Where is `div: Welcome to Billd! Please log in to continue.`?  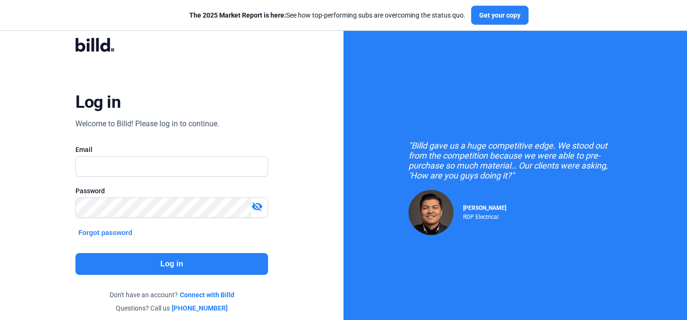 div: Welcome to Billd! Please log in to continue. is located at coordinates (147, 124).